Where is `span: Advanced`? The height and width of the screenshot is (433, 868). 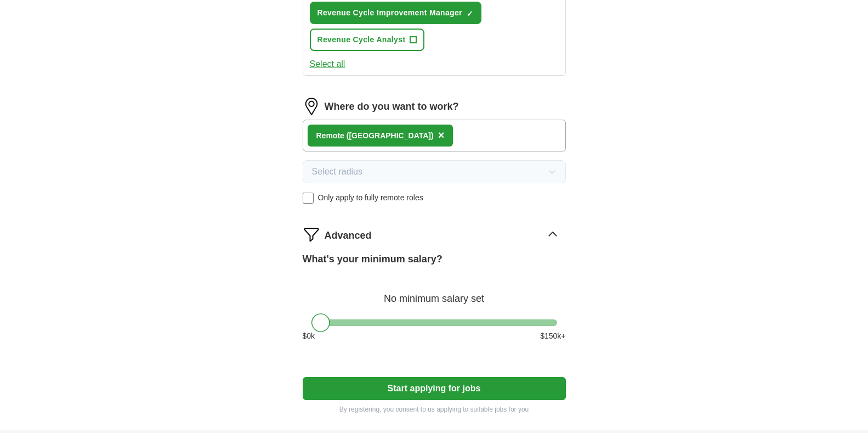 span: Advanced is located at coordinates (348, 235).